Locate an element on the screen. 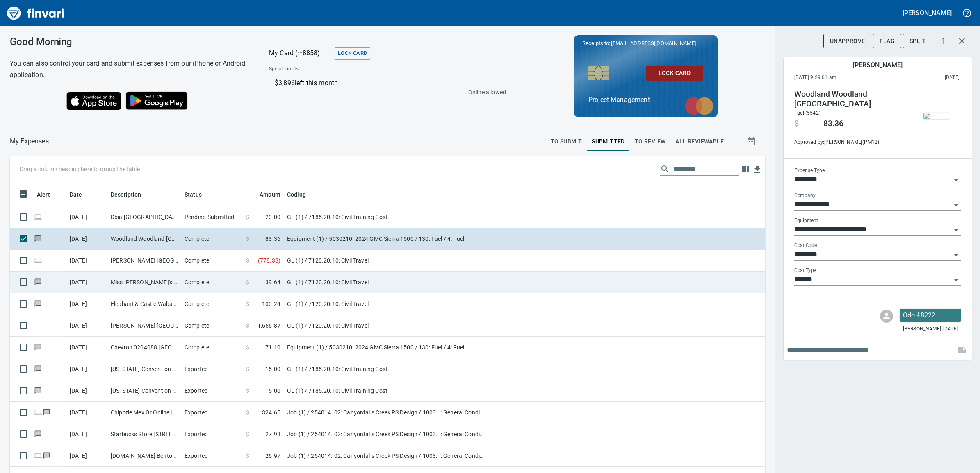 Image resolution: width=980 pixels, height=473 pixels. span: 100.24 is located at coordinates (271, 304).